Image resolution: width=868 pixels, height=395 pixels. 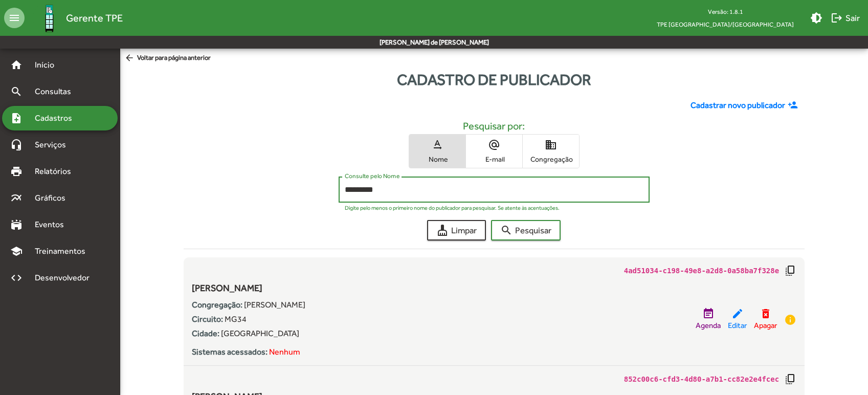 What do you see at coordinates (230, 352) in the screenshot?
I see `strong: Sistemas acessados:` at bounding box center [230, 352].